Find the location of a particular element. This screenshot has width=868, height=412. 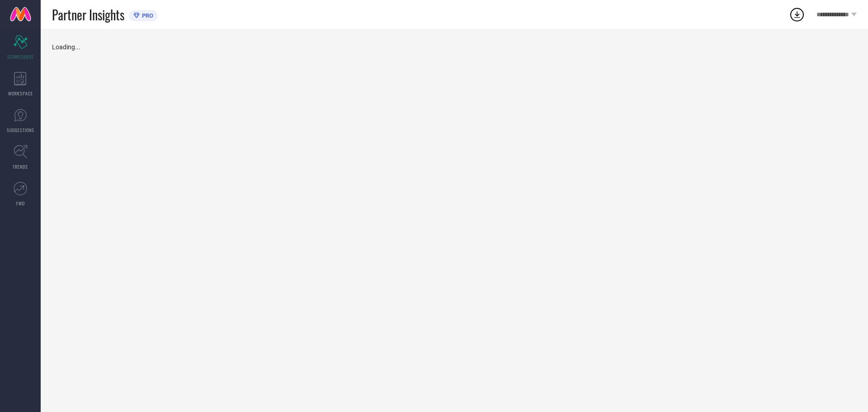

span: TRENDS is located at coordinates (21, 166).